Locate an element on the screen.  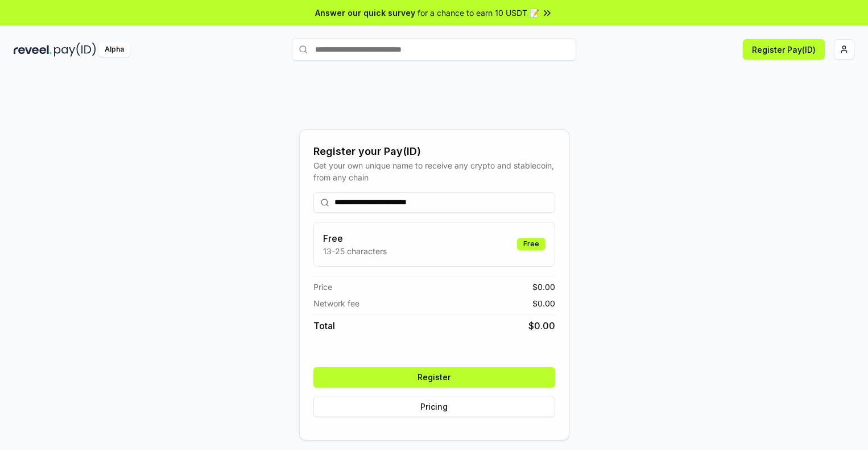
span: Answer our quick survey is located at coordinates (365, 12).